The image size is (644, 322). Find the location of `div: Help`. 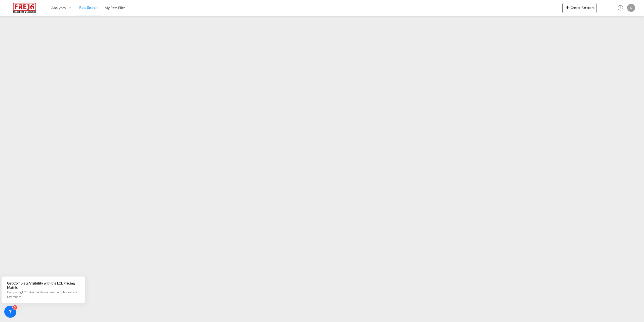

div: Help is located at coordinates (622, 8).